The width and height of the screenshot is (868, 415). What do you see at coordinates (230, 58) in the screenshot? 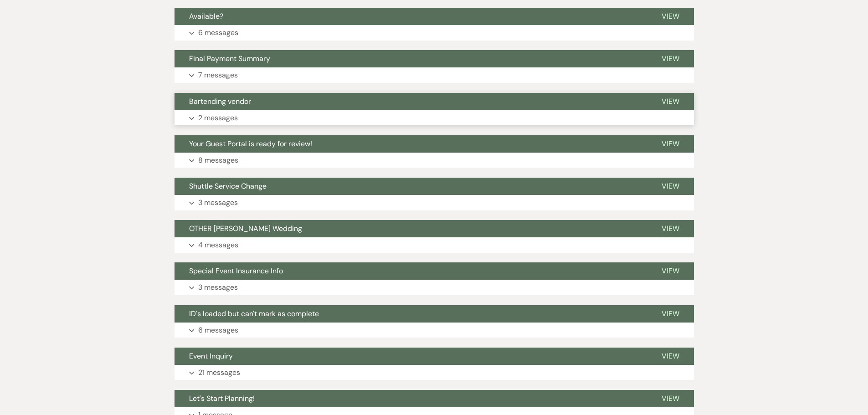
I see `span: Final Payment Summary` at bounding box center [230, 58].